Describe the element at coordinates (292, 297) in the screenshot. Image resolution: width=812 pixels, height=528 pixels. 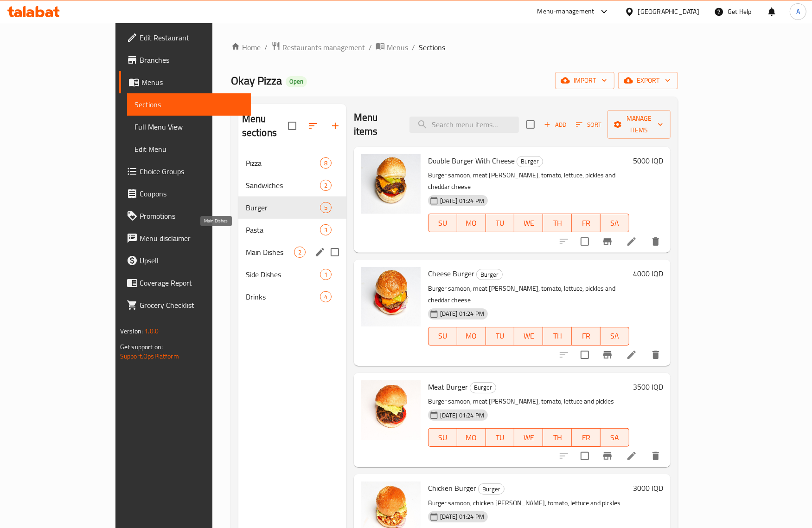
I see `div: Drinks4` at that location.